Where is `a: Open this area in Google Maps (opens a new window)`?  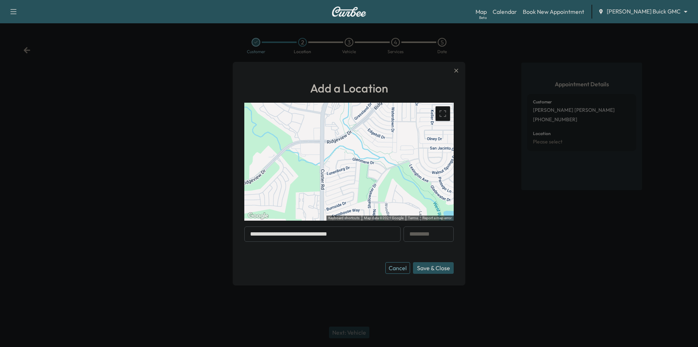 a: Open this area in Google Maps (opens a new window) is located at coordinates (258, 216).